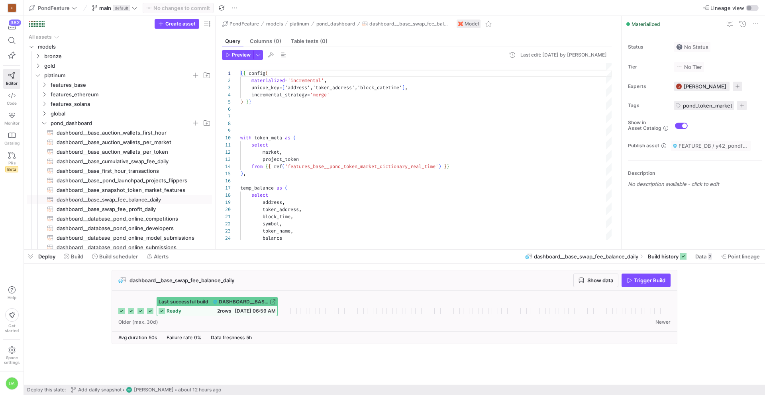  I want to click on button: Build scheduler, so click(115, 256).